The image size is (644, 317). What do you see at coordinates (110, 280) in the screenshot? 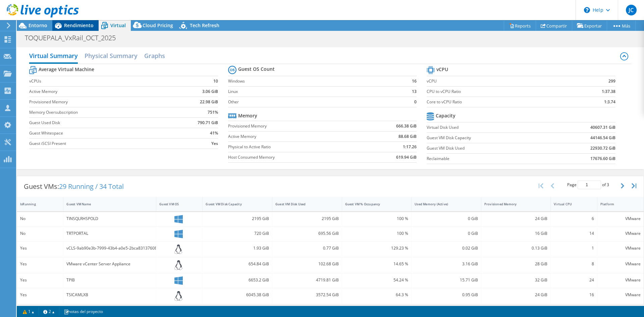
I see `div: TPIB` at bounding box center [110, 280].